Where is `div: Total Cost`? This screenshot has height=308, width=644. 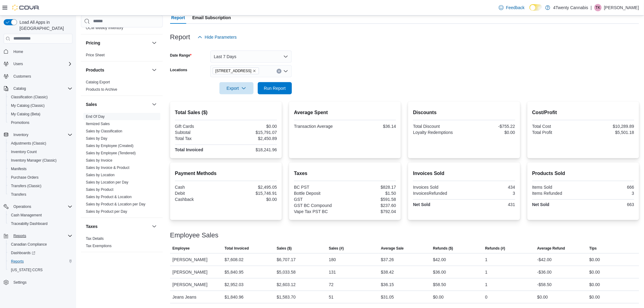
div: Total Cost is located at coordinates (557, 127).